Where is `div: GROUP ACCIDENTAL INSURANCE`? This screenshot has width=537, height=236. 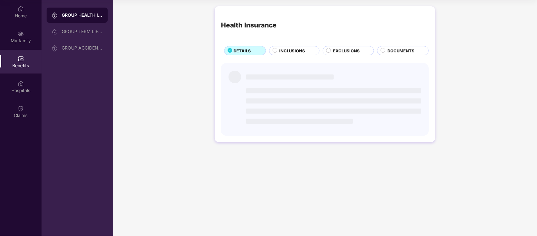 div: GROUP ACCIDENTAL INSURANCE is located at coordinates (82, 48).